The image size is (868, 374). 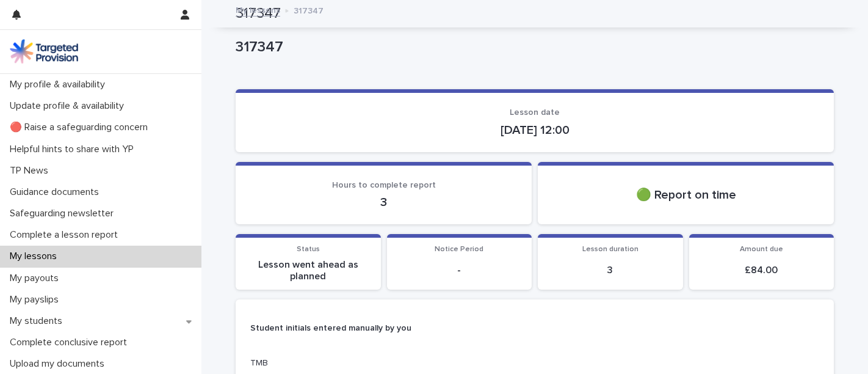 I want to click on p: Upload my documents, so click(x=59, y=364).